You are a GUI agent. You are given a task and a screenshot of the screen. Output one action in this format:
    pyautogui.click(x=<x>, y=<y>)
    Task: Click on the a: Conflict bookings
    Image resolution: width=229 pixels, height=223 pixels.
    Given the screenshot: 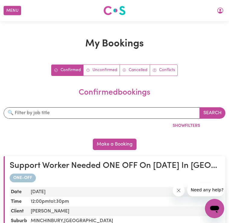 What is the action you would take?
    pyautogui.click(x=163, y=70)
    